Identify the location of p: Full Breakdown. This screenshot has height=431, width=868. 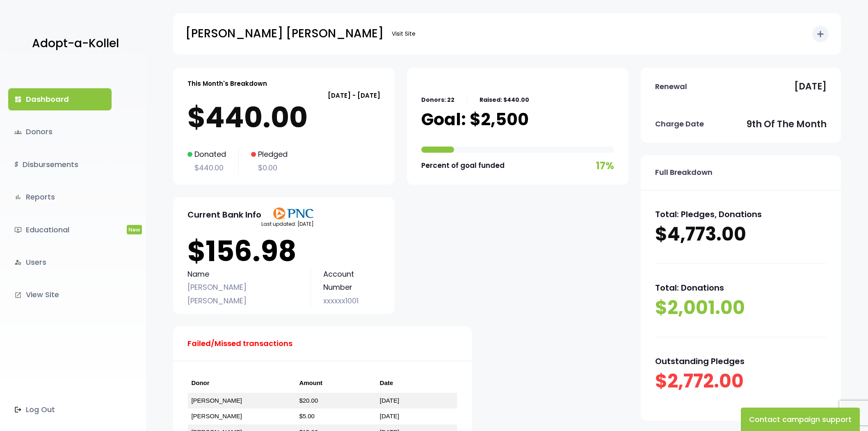
(684, 172).